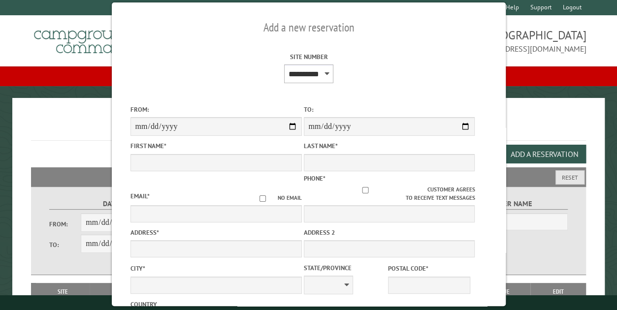 The image size is (617, 310). What do you see at coordinates (113, 204) in the screenshot?
I see `label: Dates` at bounding box center [113, 204].